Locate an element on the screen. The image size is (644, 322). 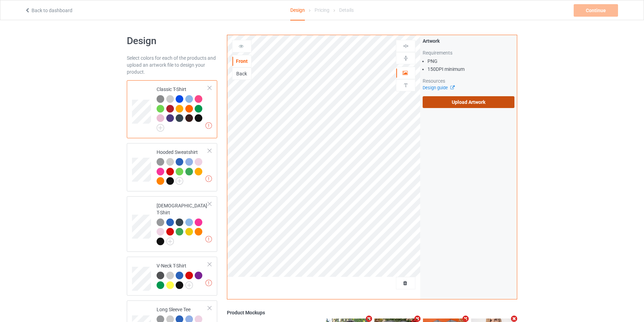
a: Back to dashboard is located at coordinates (48, 10).